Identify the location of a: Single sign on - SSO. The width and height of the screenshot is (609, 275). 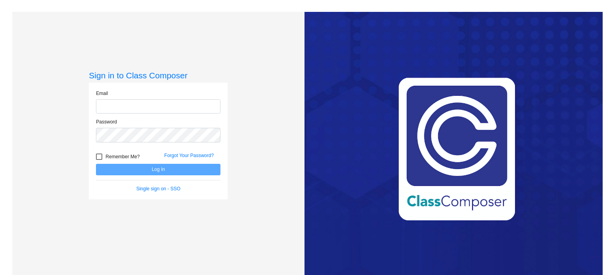
(158, 189).